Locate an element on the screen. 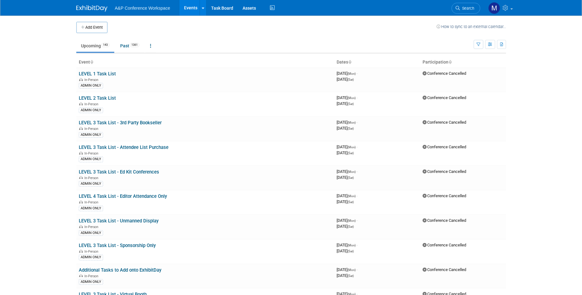 Image resolution: width=582 pixels, height=295 pixels. img: ExhibitDay is located at coordinates (92, 8).